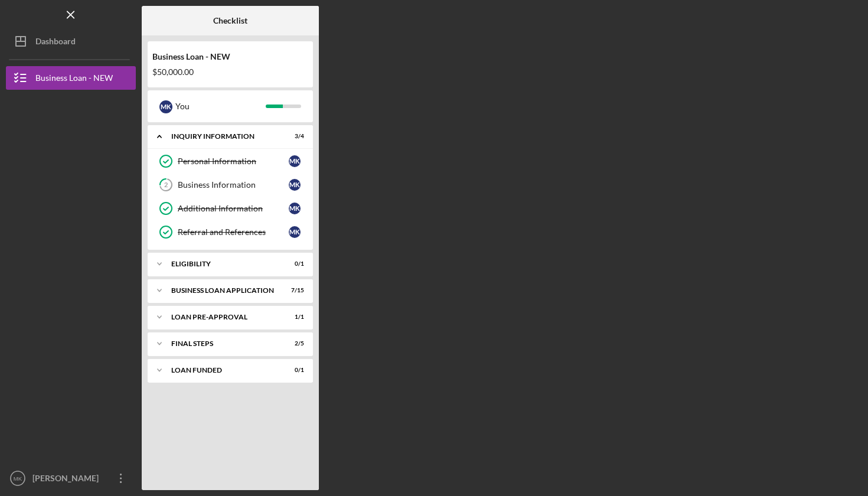 The width and height of the screenshot is (868, 496). What do you see at coordinates (233, 161) in the screenshot?
I see `div: Personal Information` at bounding box center [233, 161].